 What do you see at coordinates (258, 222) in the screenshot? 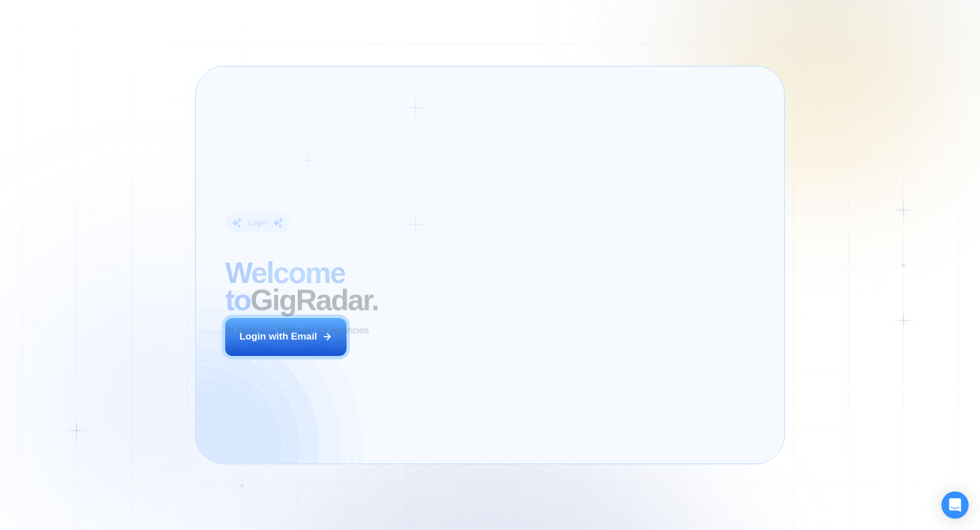
I see `div: Login` at bounding box center [258, 222].